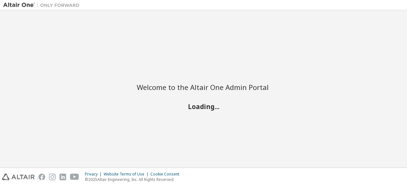  Describe the element at coordinates (63, 177) in the screenshot. I see `img: linkedin.svg` at that location.